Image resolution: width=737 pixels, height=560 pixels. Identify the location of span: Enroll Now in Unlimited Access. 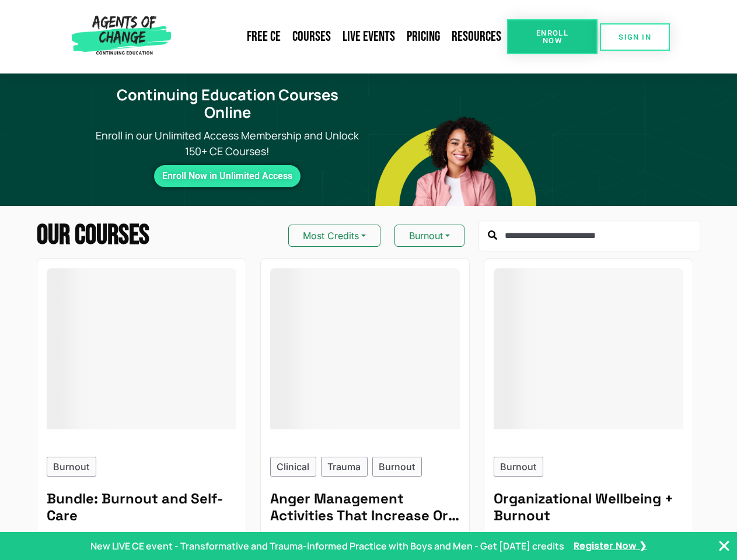
(227, 176).